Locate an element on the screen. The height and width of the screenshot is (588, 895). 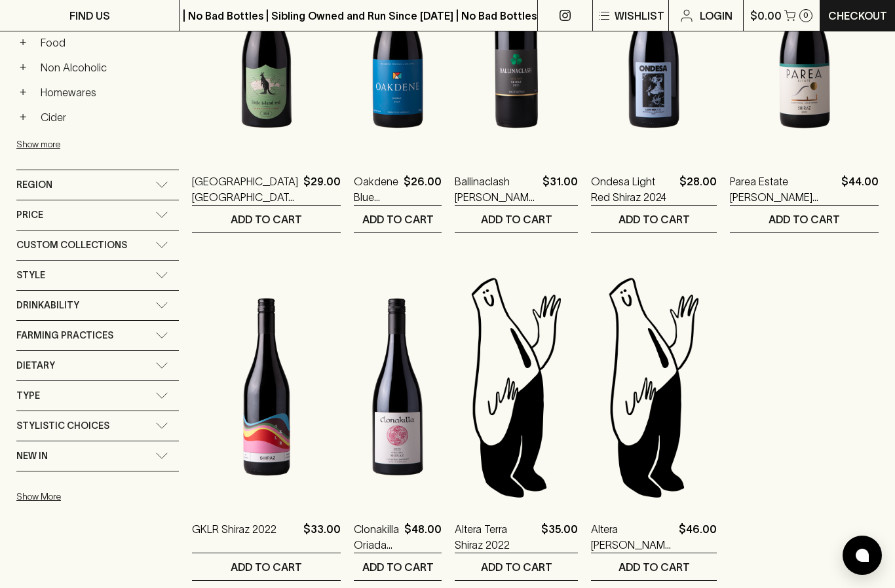
p: Login is located at coordinates (716, 15).